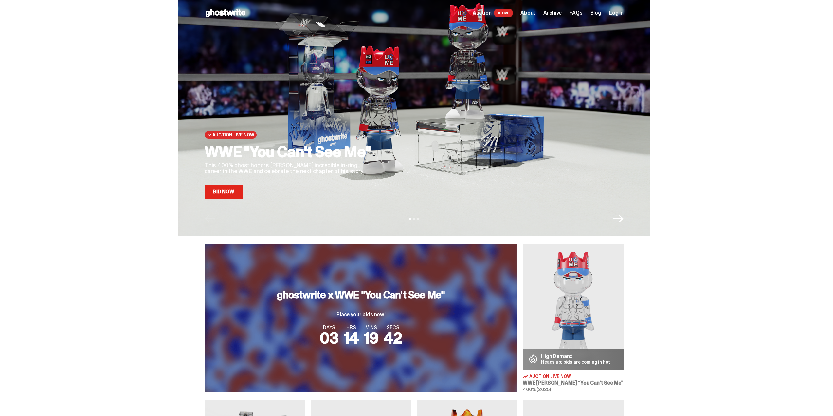 The image size is (833, 416). What do you see at coordinates (290, 152) in the screenshot?
I see `h2: WWE "You Can't See Me"` at bounding box center [290, 152].